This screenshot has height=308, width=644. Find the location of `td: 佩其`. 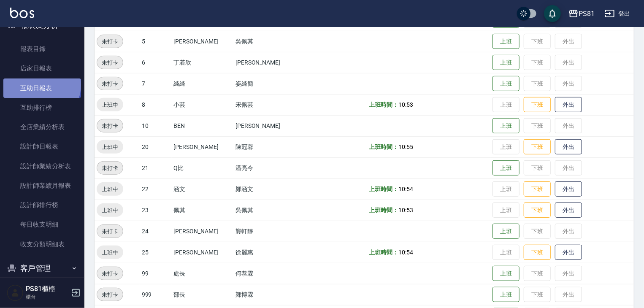

td: 佩其 is located at coordinates (203, 210).